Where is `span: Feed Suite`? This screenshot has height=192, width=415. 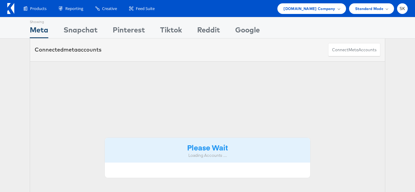
span: Feed Suite is located at coordinates (145, 9).